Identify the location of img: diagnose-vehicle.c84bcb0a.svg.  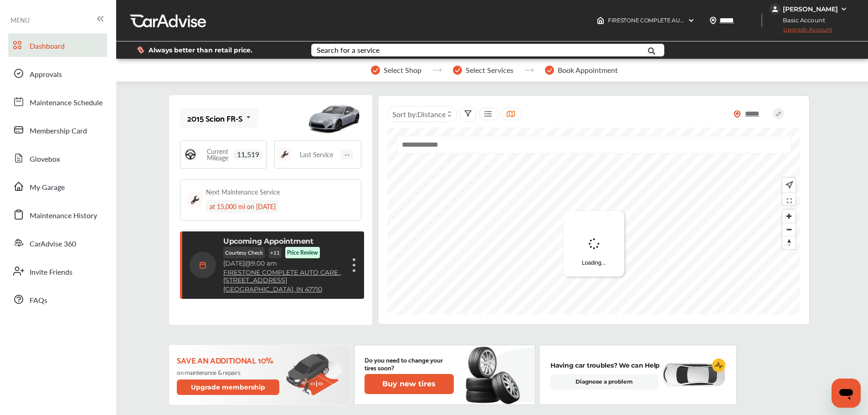
(693, 375).